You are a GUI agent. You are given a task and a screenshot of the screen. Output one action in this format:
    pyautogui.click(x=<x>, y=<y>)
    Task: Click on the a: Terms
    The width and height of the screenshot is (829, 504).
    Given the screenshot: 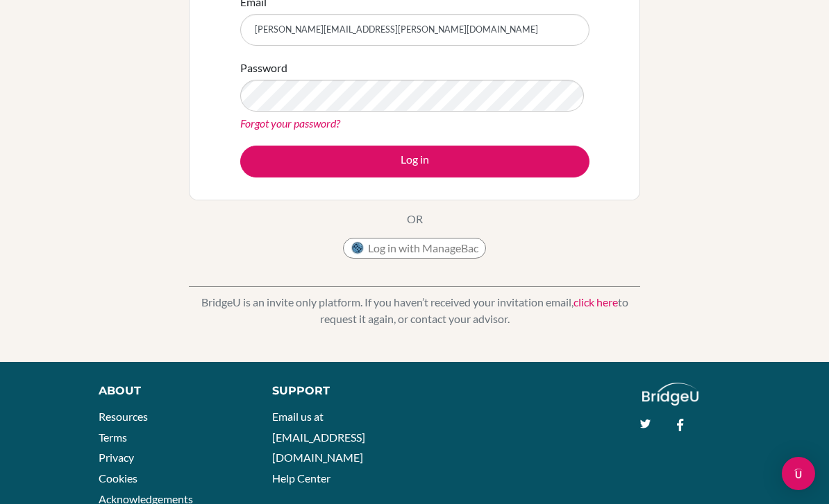 What is the action you would take?
    pyautogui.click(x=112, y=437)
    